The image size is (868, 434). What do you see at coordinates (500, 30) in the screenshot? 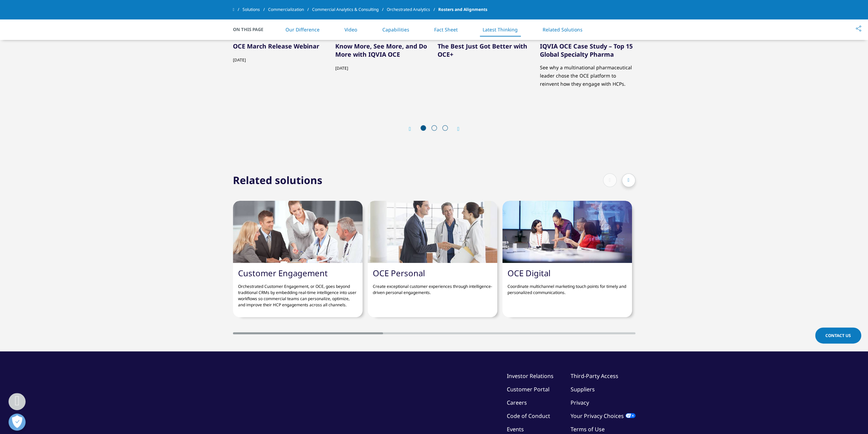
I see `a: Latest Thinking` at bounding box center [500, 30].